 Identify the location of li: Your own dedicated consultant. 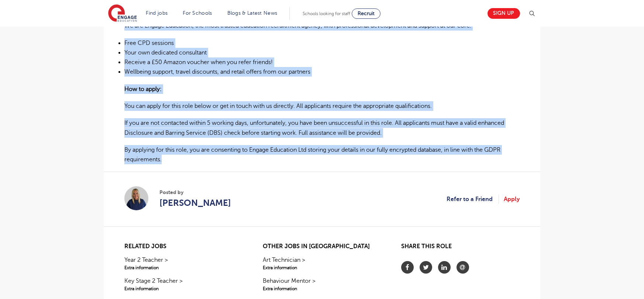
(322, 53).